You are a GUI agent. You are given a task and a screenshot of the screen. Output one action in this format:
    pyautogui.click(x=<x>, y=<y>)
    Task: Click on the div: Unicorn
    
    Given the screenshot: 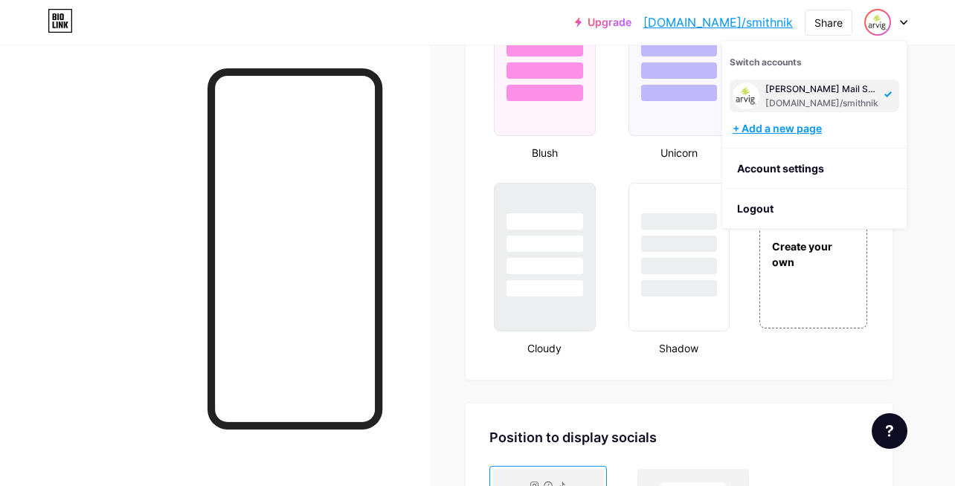 What is the action you would take?
    pyautogui.click(x=679, y=152)
    